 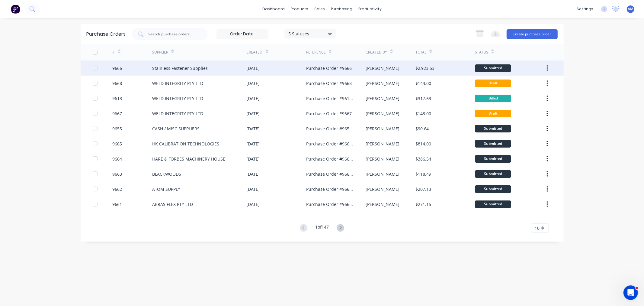 I want to click on div: purchasing, so click(x=341, y=9).